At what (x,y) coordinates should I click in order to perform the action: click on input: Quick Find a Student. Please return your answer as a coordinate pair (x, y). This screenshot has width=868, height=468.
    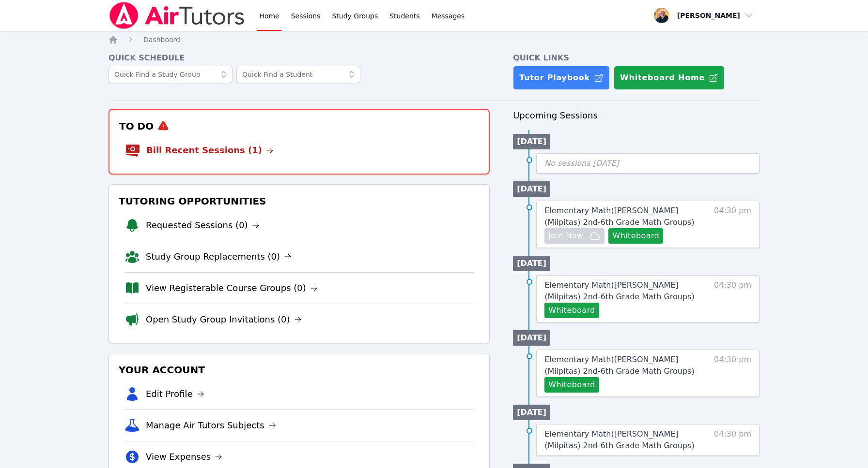
    Looking at the image, I should click on (299, 74).